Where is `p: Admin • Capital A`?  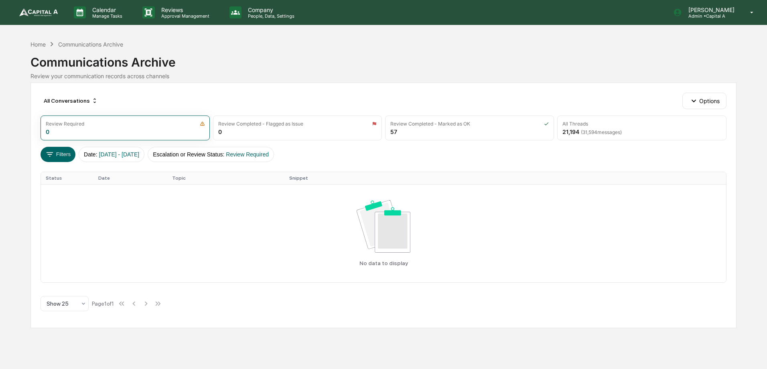 p: Admin • Capital A is located at coordinates (710, 16).